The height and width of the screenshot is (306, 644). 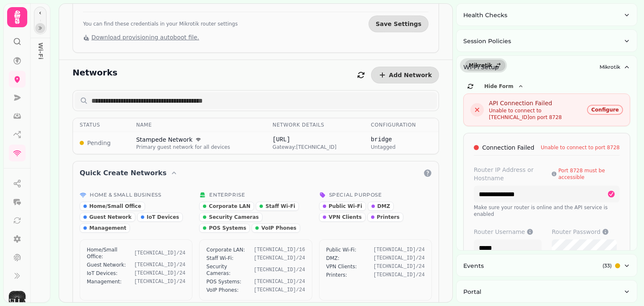 What do you see at coordinates (280, 206) in the screenshot?
I see `span: Staff Wi-Fi` at bounding box center [280, 206].